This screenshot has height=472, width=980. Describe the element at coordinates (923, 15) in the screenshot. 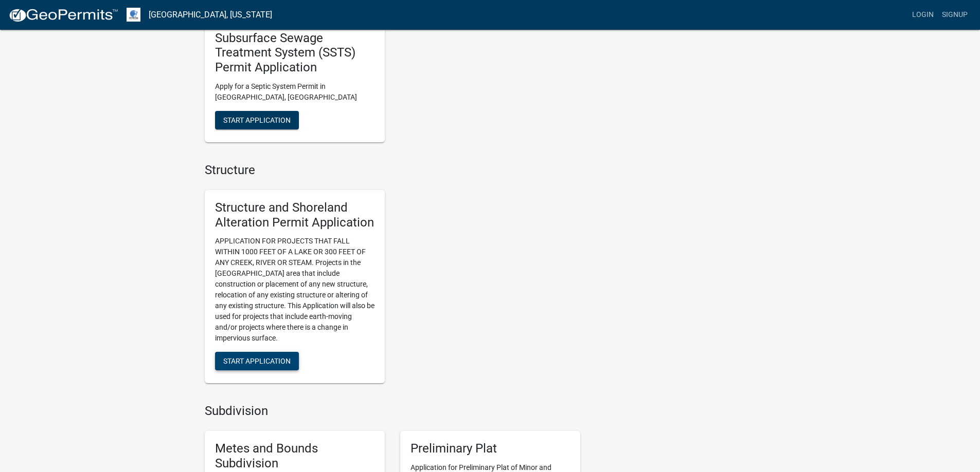

I see `a: Login` at that location.